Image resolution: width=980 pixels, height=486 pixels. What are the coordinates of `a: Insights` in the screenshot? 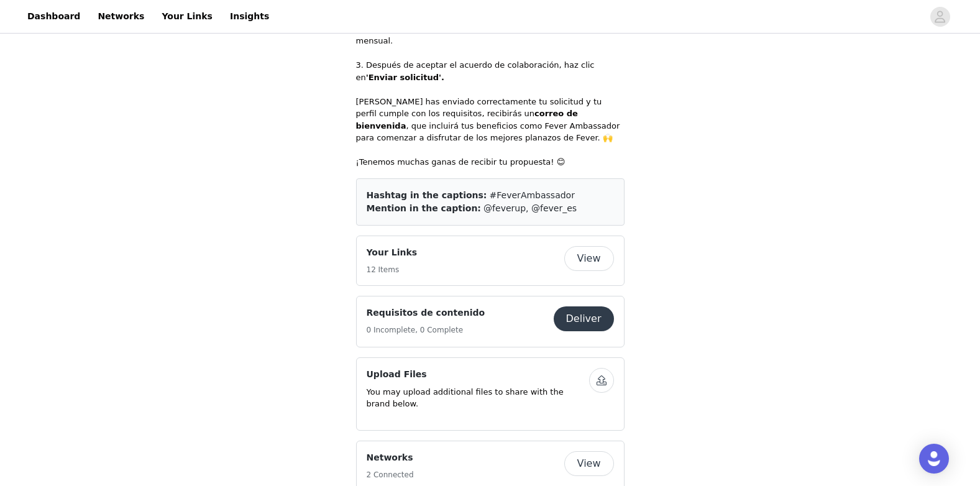 It's located at (249, 16).